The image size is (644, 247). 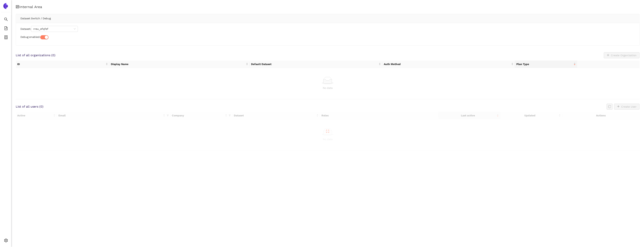 What do you see at coordinates (6, 20) in the screenshot?
I see `span: search` at bounding box center [6, 20].